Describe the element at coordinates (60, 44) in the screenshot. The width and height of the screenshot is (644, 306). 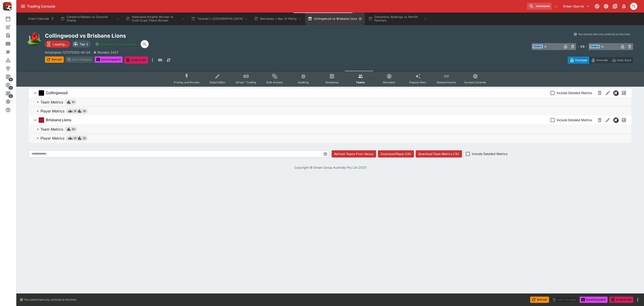
I see `p: Loading...` at that location.